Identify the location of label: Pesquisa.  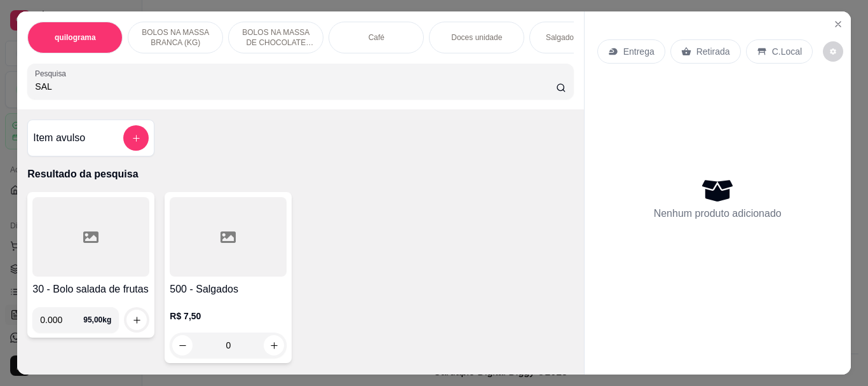
(53, 73).